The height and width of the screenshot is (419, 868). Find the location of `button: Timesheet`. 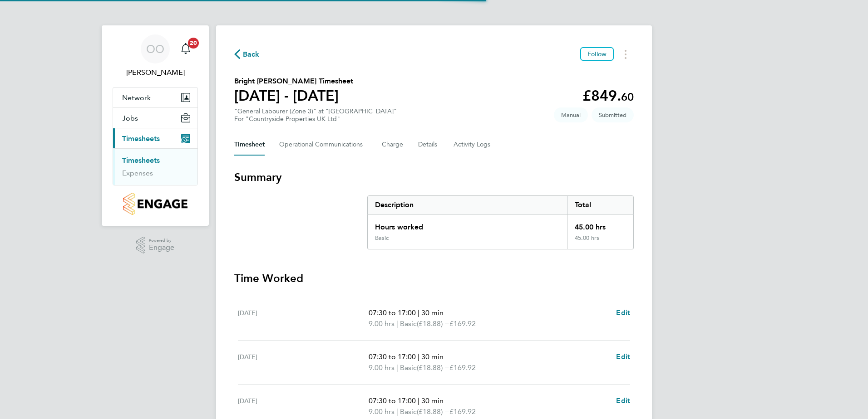

button: Timesheet is located at coordinates (249, 145).